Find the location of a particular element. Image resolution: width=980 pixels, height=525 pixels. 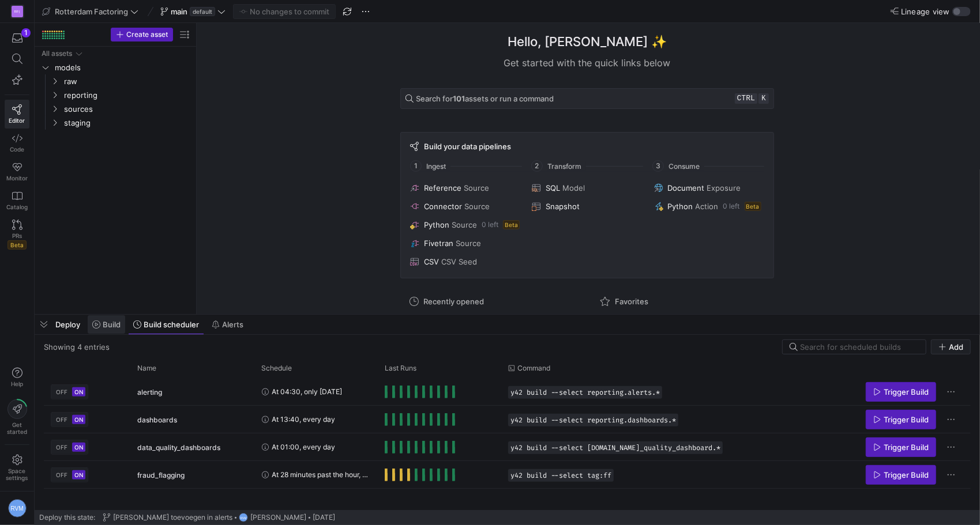

button: Help is located at coordinates (16, 378).